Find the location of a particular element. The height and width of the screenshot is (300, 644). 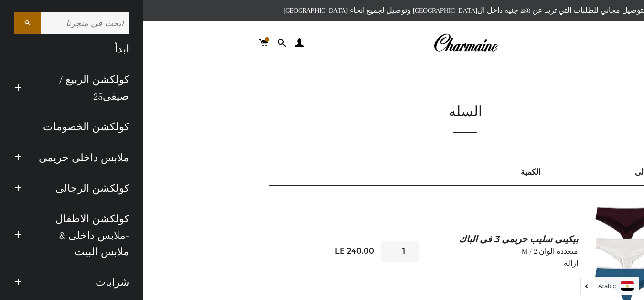

a: كولكشن الربيع / صيفى25 is located at coordinates (83, 88).